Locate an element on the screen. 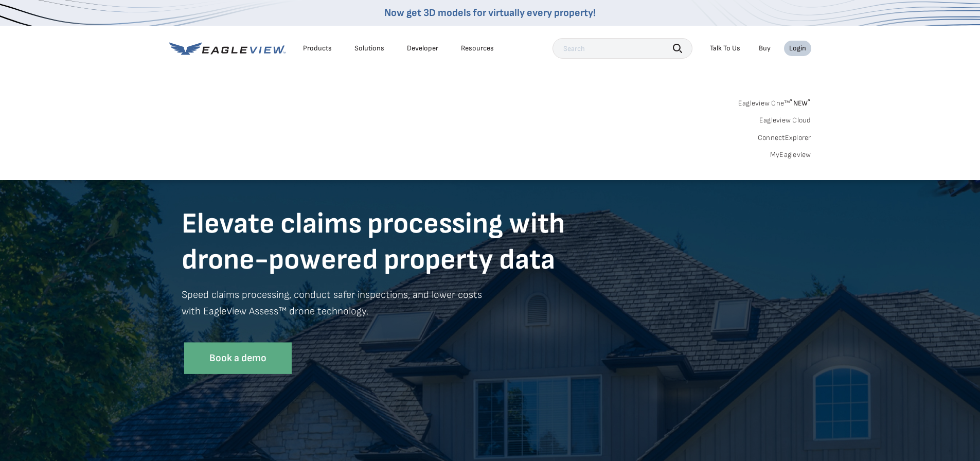 The image size is (980, 461). a: Eagleview One™*NEW* is located at coordinates (775, 101).